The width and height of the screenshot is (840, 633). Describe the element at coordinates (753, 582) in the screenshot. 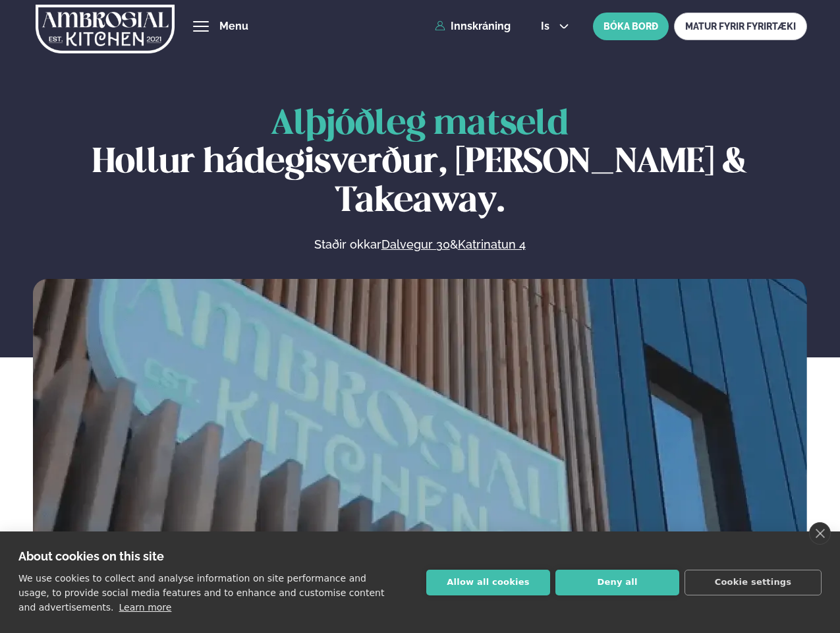

I see `button: Cookie settings` at that location.